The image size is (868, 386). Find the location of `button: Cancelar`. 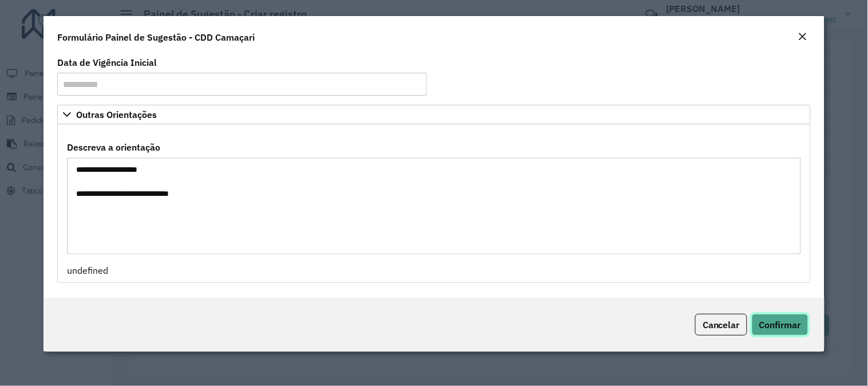

button: Cancelar is located at coordinates (721, 325).